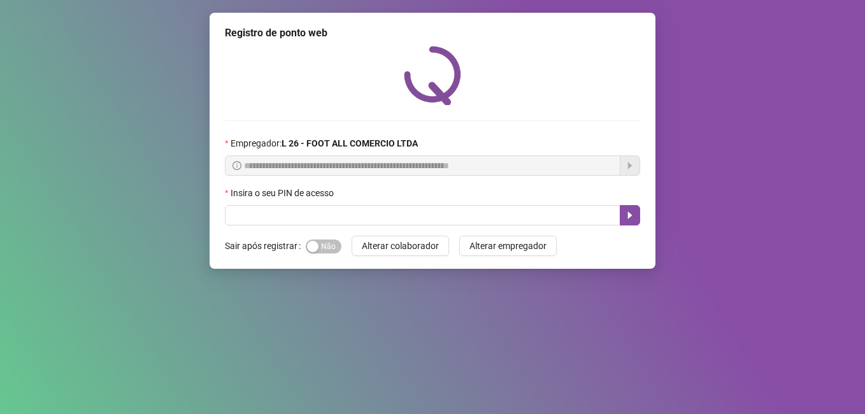 The width and height of the screenshot is (865, 414). I want to click on span: Alterar colaborador, so click(400, 246).